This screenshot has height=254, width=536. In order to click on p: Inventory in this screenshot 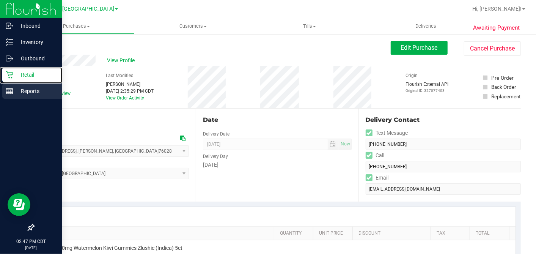, I will do `click(36, 42)`.